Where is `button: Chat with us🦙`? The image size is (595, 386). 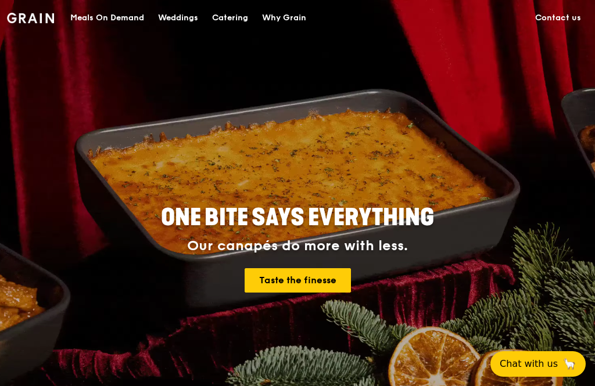
button: Chat with us🦙 is located at coordinates (538, 364).